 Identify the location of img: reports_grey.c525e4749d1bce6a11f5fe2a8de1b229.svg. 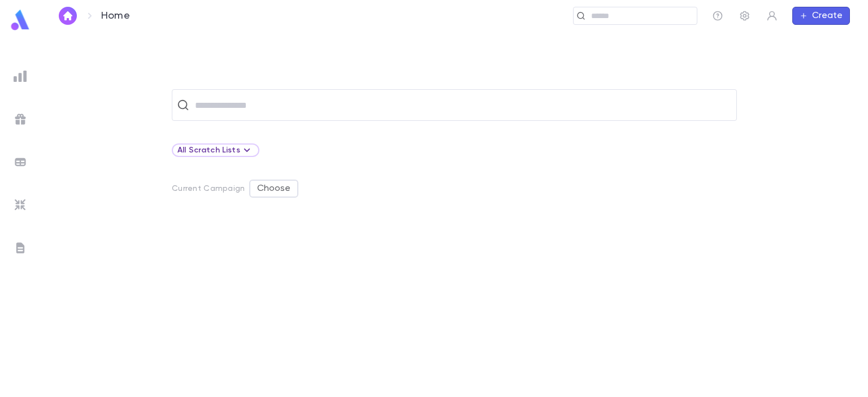
(20, 76).